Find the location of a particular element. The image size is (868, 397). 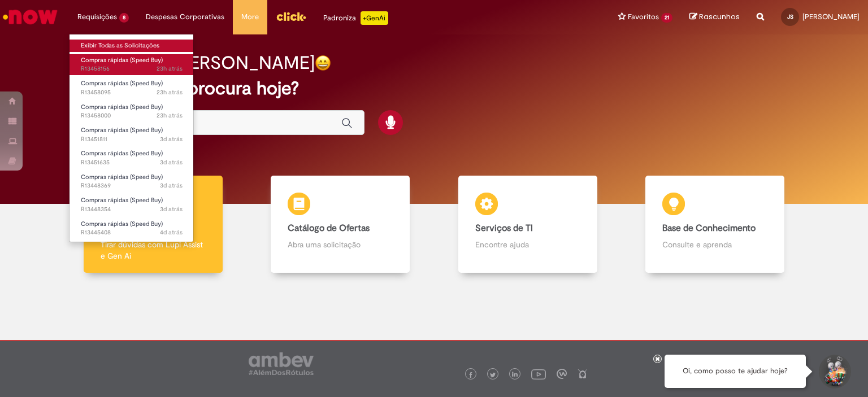

img: logo_footer_facebook.png is located at coordinates (471, 375).